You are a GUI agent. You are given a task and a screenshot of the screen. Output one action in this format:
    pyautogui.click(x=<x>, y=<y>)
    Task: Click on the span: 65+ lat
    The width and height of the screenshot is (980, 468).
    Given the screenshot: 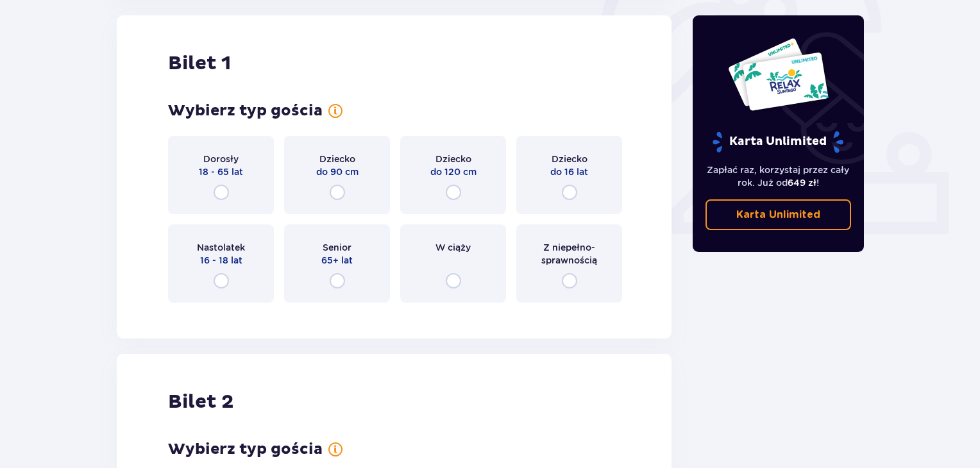 What is the action you would take?
    pyautogui.click(x=336, y=260)
    